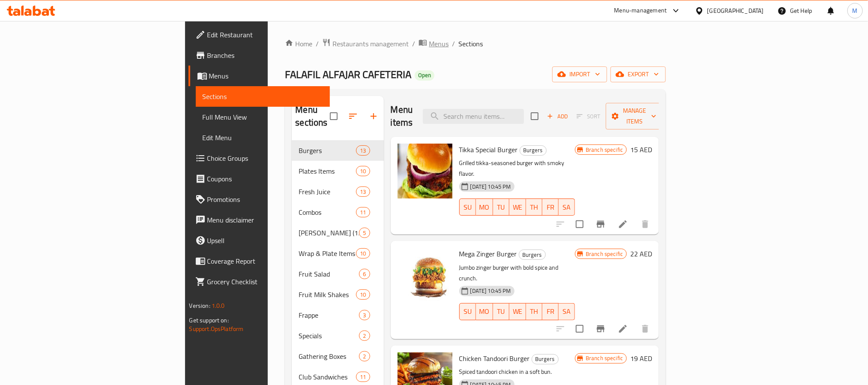 This screenshot has width=868, height=385. What do you see at coordinates (338, 171) in the screenshot?
I see `div: Plates Items10` at bounding box center [338, 171].